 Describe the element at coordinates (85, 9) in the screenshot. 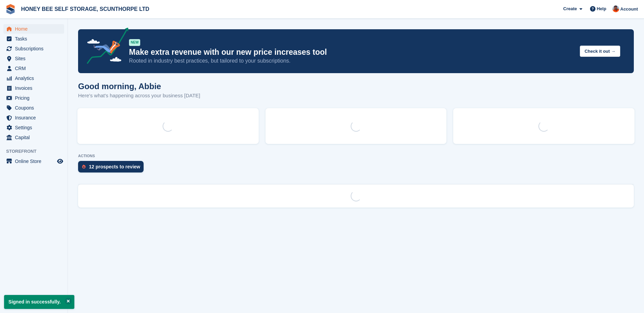

I see `a: HONEY BEE SELF STORAGE, SCUNTHORPE LTD` at that location.